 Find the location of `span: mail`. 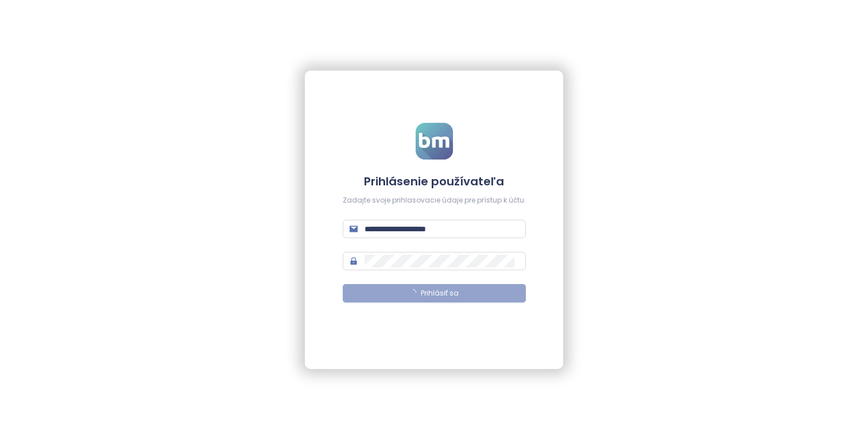

span: mail is located at coordinates (353, 229).